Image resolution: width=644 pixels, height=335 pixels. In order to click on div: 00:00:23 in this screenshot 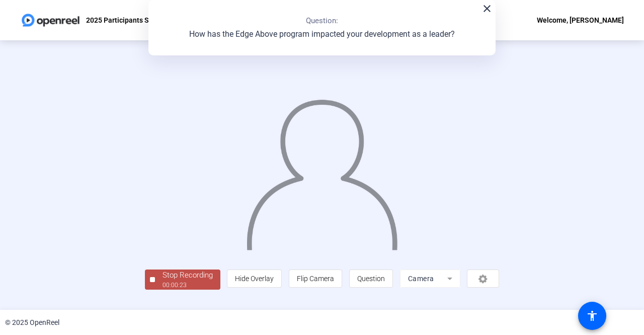, I will do `click(188, 285)`.